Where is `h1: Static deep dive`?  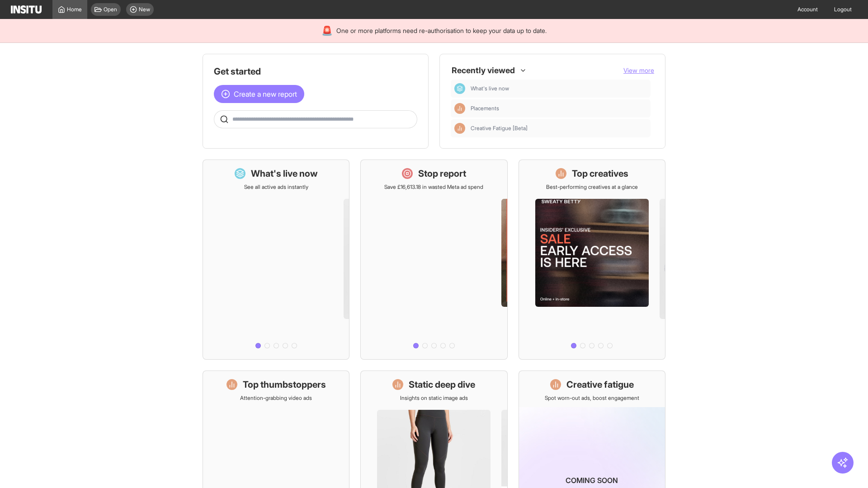
h1: Static deep dive is located at coordinates (441, 384).